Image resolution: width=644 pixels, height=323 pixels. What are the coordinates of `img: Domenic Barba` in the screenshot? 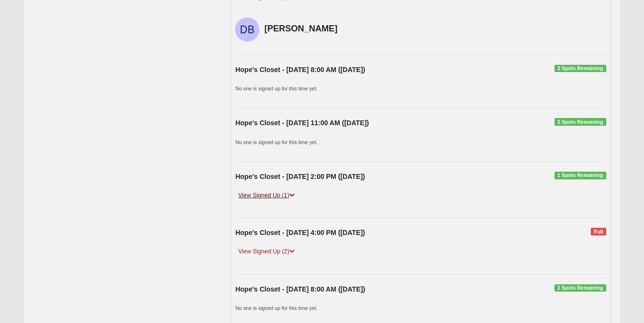 It's located at (248, 30).